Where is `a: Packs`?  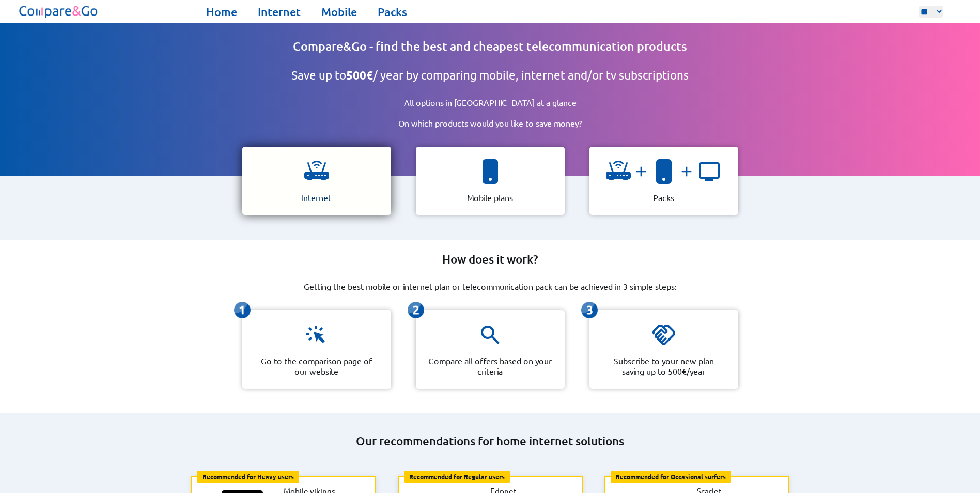 a: Packs is located at coordinates (392, 12).